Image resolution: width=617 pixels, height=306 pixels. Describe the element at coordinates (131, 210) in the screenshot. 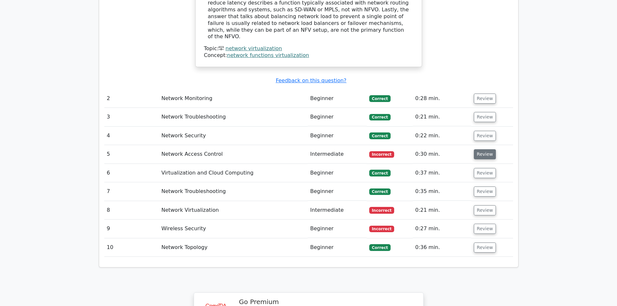

I see `td: 8` at that location.